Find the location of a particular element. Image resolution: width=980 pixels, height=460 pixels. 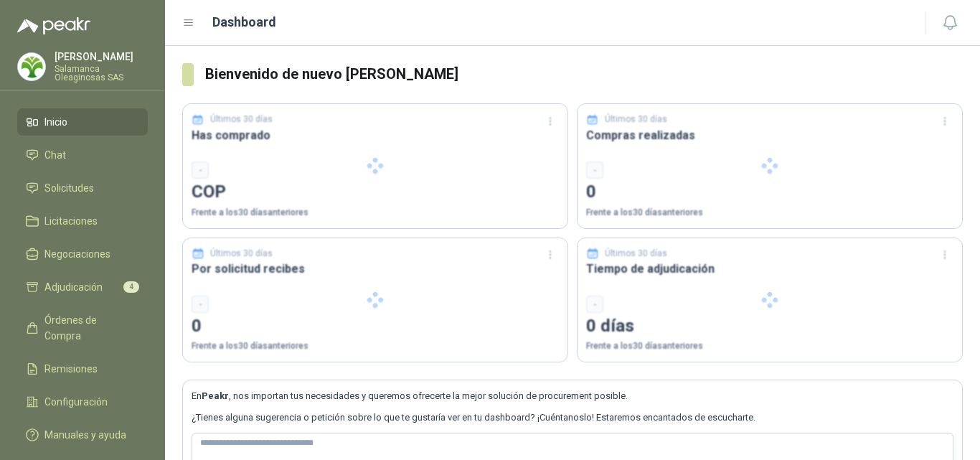

span: Órdenes de Compra is located at coordinates (89, 328).